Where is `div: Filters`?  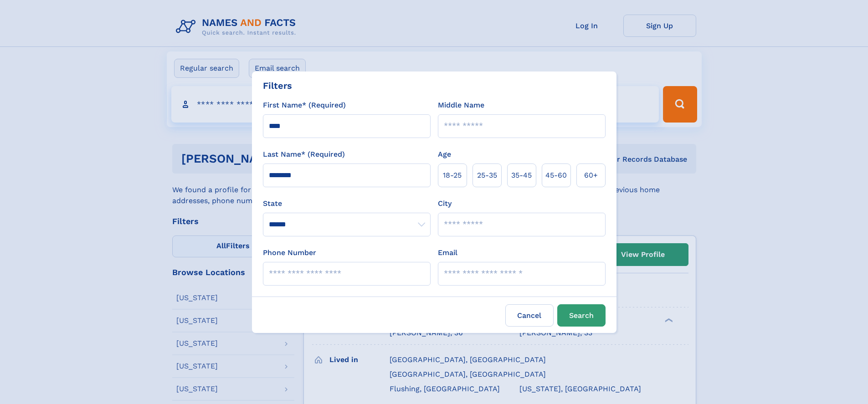
div: Filters is located at coordinates (278, 85).